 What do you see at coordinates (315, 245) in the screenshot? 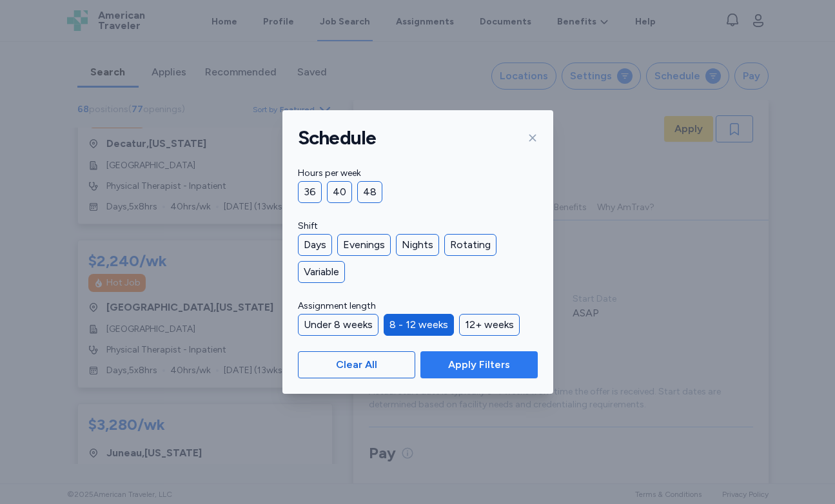
I see `div: Days` at bounding box center [315, 245].